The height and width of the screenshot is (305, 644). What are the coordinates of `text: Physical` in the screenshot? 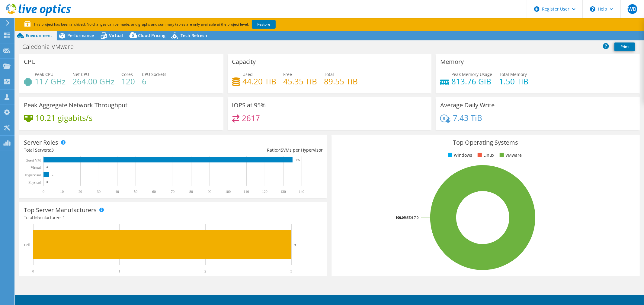 It's located at (34, 182).